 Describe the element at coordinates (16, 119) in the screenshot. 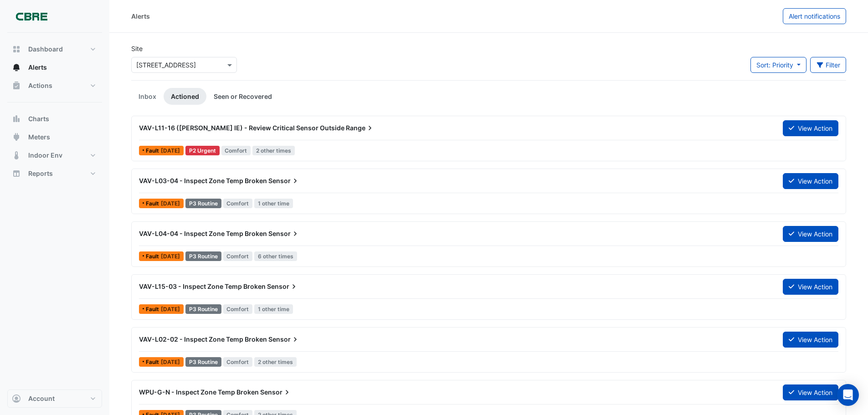

I see `app-icon: Charts` at that location.